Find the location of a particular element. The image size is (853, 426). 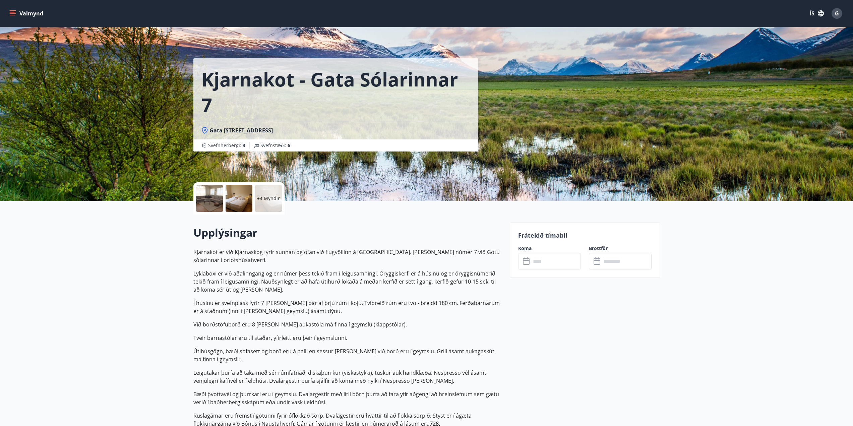

span: 3 is located at coordinates (244, 145).